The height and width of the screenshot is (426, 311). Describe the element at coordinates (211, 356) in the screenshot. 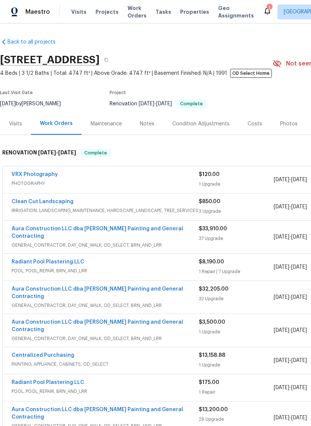

I see `span: $13,158.88` at that location.